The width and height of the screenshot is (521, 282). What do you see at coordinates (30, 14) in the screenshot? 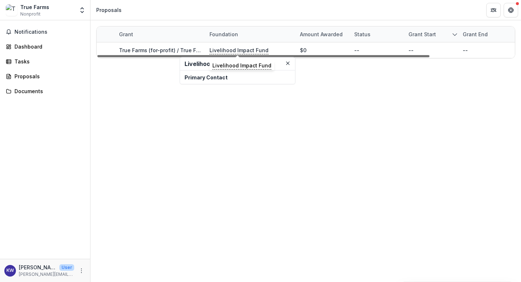
I see `span: Nonprofit` at bounding box center [30, 14].